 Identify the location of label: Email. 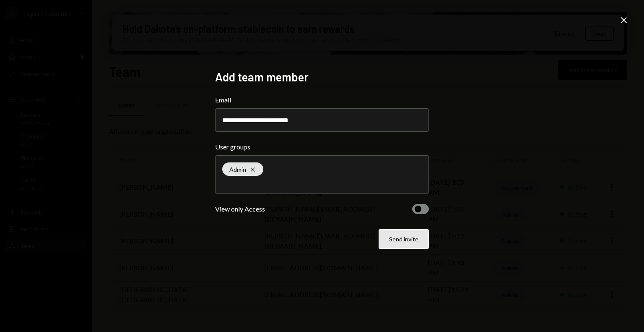
(322, 100).